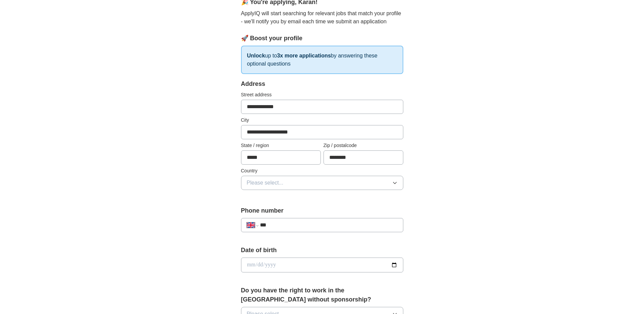 Image resolution: width=644 pixels, height=314 pixels. I want to click on button: Please select..., so click(322, 183).